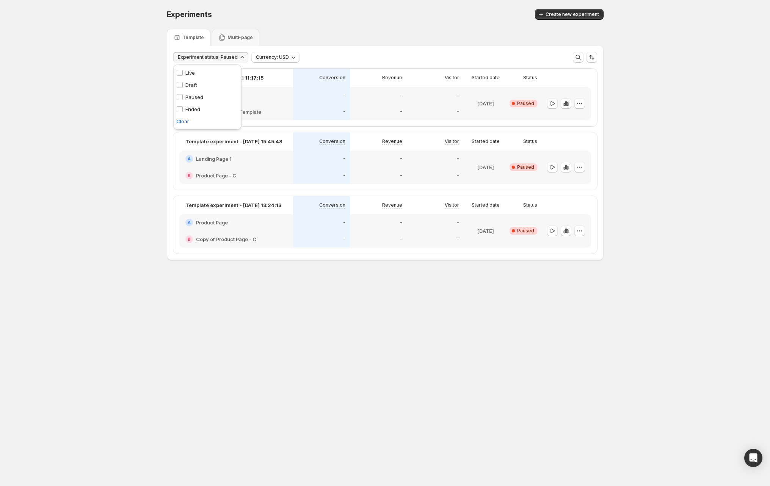 This screenshot has width=770, height=486. Describe the element at coordinates (212, 223) in the screenshot. I see `h2: Product Page` at that location.